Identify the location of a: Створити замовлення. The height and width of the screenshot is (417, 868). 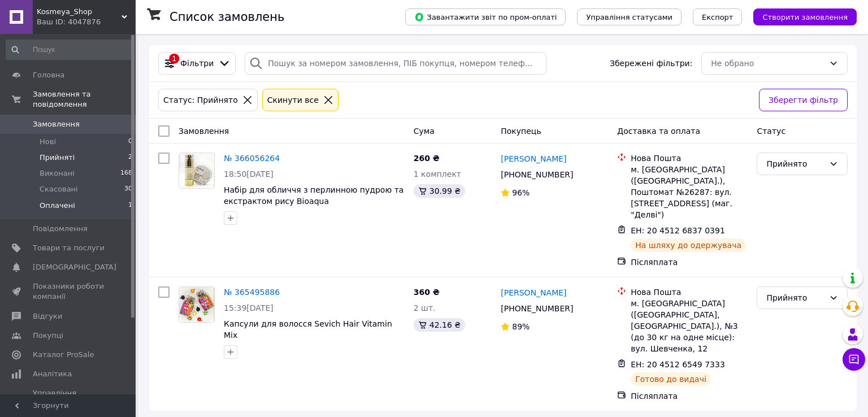
(799, 16).